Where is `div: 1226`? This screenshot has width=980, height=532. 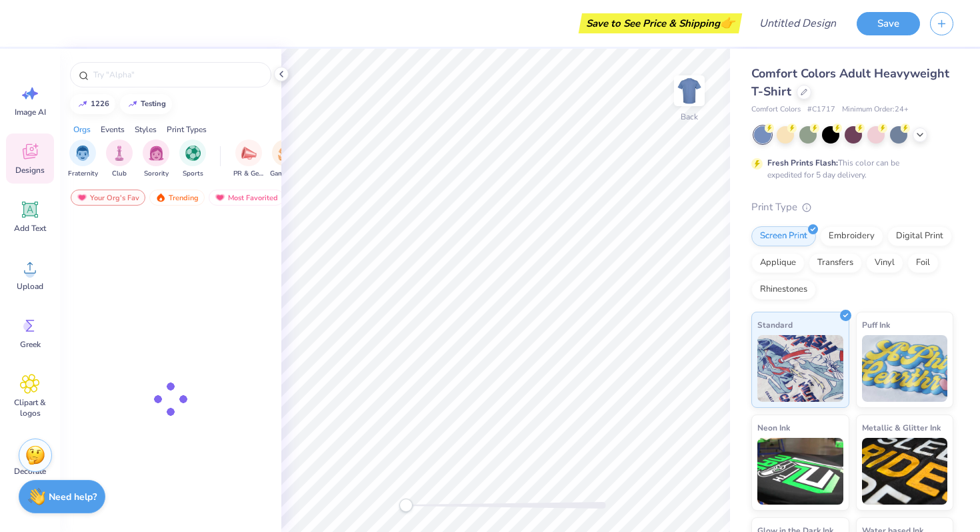
div: 1226 is located at coordinates (100, 103).